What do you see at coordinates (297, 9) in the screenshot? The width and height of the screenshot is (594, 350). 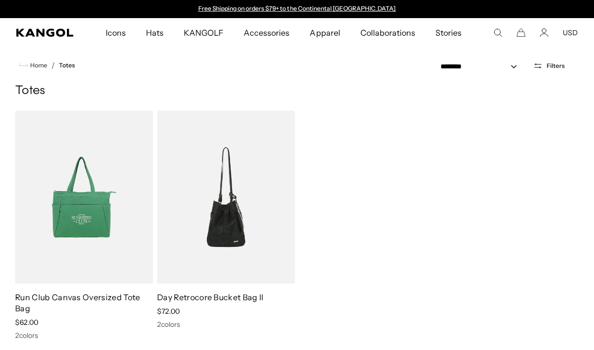 I see `slideshow-component: Announcement bar` at bounding box center [297, 9].